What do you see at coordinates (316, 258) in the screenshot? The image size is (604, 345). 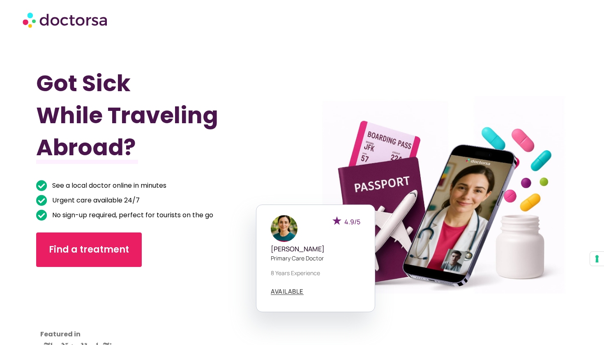 I see `p: Primary care doctor` at bounding box center [316, 258].